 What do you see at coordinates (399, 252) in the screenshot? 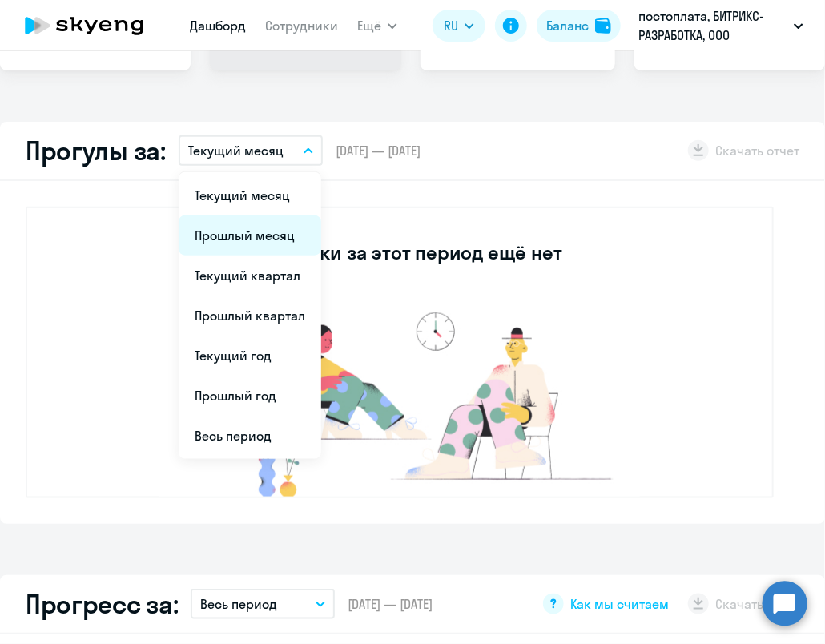
I see `h3: Статистики за этот период ещё нет` at bounding box center [399, 252].